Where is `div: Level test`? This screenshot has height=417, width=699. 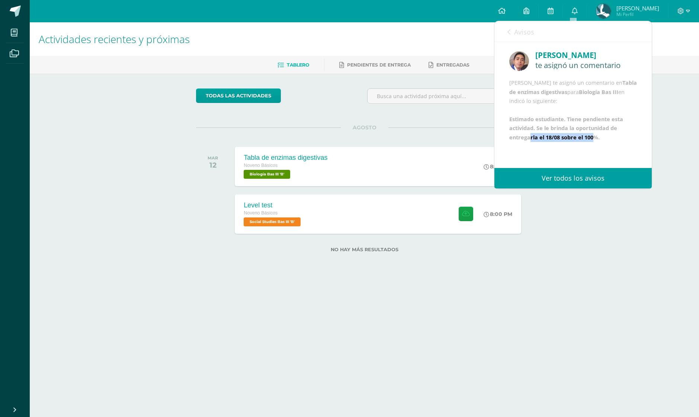 div: Level test is located at coordinates (273, 205).